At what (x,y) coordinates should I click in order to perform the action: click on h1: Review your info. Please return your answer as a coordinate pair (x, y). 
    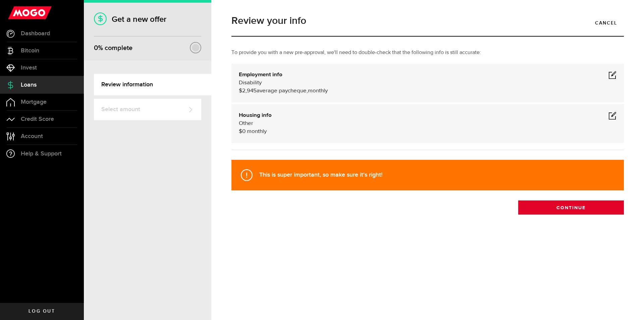
    Looking at the image, I should click on (428, 21).